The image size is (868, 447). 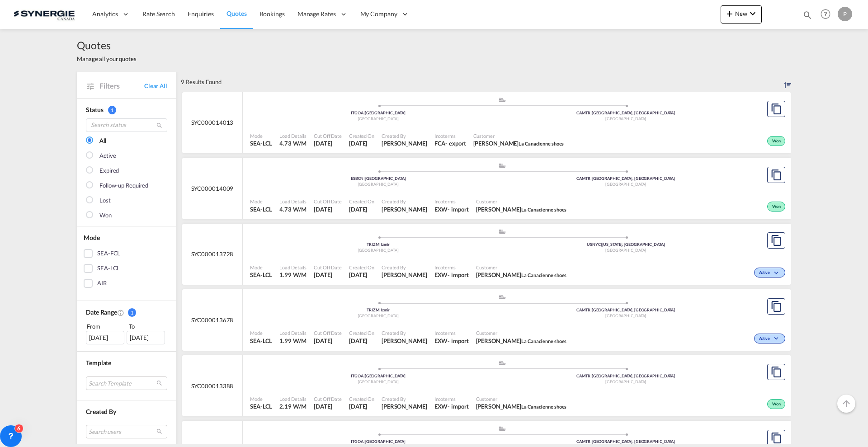 I want to click on span: 1, so click(x=132, y=313).